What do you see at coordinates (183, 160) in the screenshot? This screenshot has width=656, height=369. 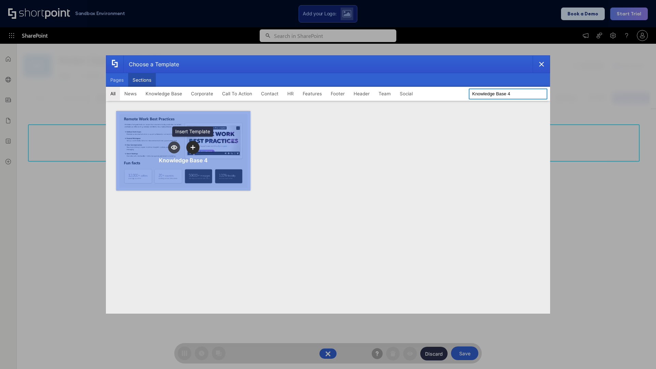 I see `div: Knowledge Base 4` at bounding box center [183, 160].